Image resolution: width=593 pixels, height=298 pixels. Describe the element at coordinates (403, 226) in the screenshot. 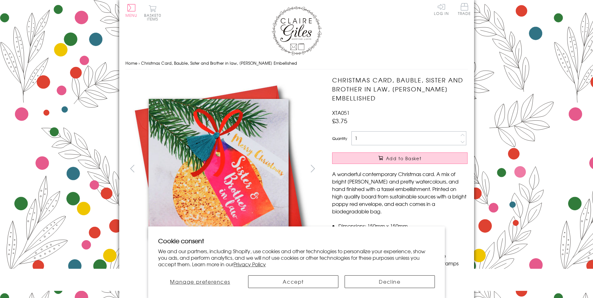

I see `li: Dimensions: 150mm x 150mm` at that location.